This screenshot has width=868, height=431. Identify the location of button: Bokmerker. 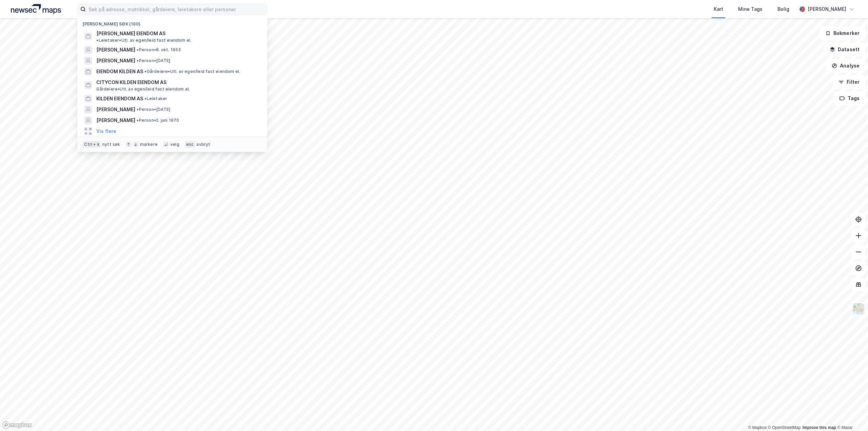
(842, 33).